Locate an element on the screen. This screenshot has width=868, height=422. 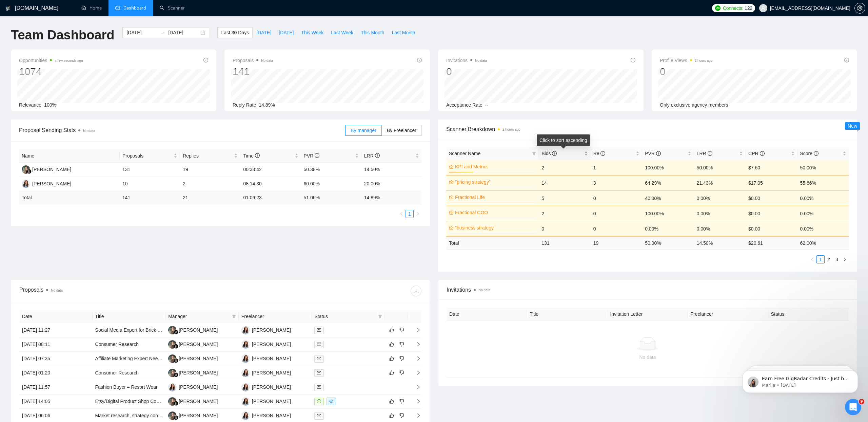
span: Manager is located at coordinates (199, 316).